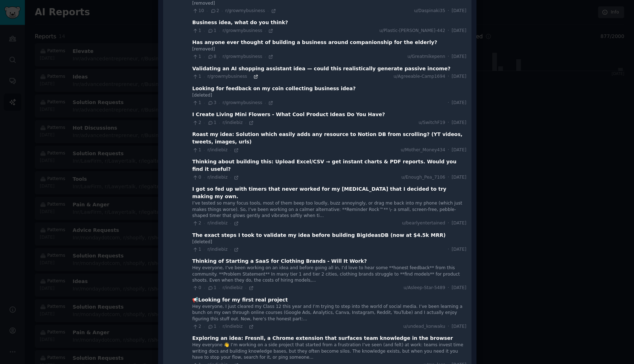  I want to click on span: 3, so click(212, 103).